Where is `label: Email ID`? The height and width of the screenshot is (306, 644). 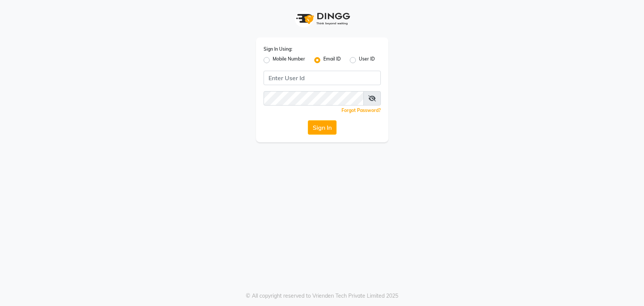
label: Email ID is located at coordinates (332, 60).